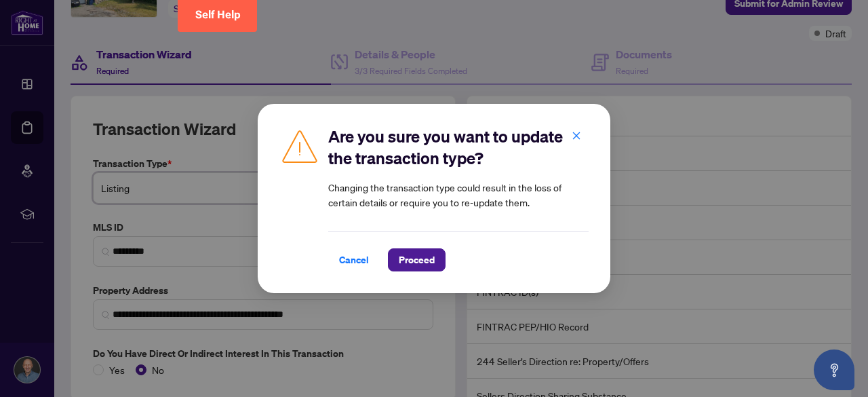 This screenshot has width=868, height=397. I want to click on img: Caution Img, so click(300, 146).